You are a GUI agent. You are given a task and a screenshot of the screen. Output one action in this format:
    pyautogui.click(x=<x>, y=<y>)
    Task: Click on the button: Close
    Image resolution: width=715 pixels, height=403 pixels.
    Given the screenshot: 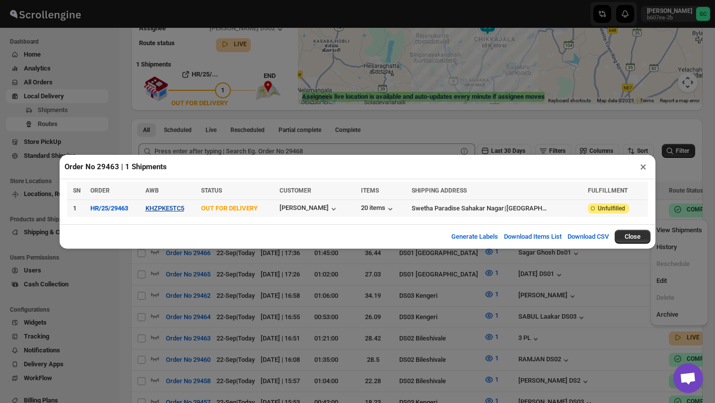 What is the action you would take?
    pyautogui.click(x=633, y=237)
    